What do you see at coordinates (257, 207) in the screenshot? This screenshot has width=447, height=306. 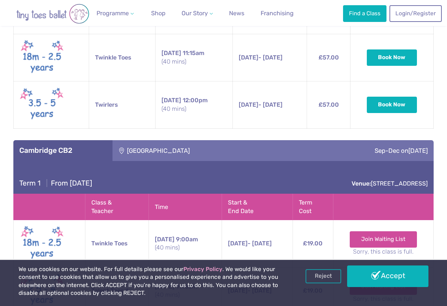 I see `th: Start & End Date` at bounding box center [257, 207].